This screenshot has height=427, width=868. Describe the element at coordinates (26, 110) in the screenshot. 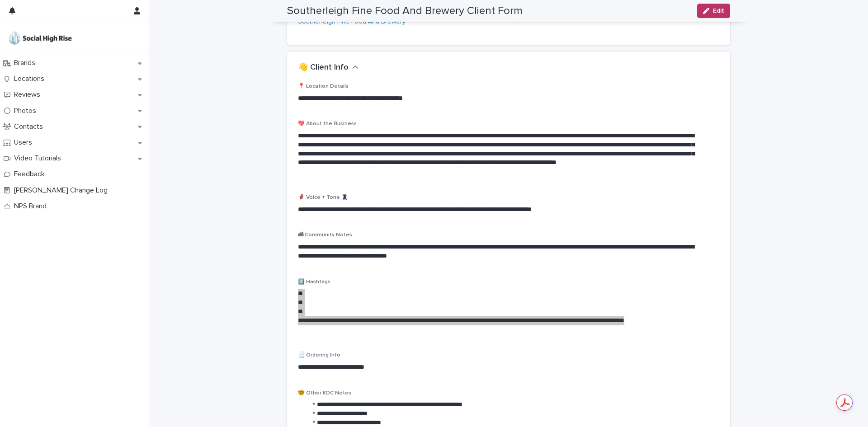

I see `p: Photos` at that location.